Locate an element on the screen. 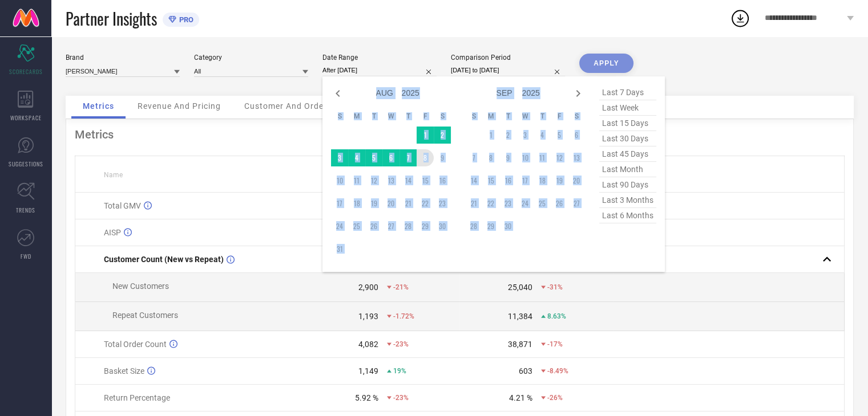 This screenshot has height=416, width=868. td: Thu Aug 07 2025 is located at coordinates (408, 158).